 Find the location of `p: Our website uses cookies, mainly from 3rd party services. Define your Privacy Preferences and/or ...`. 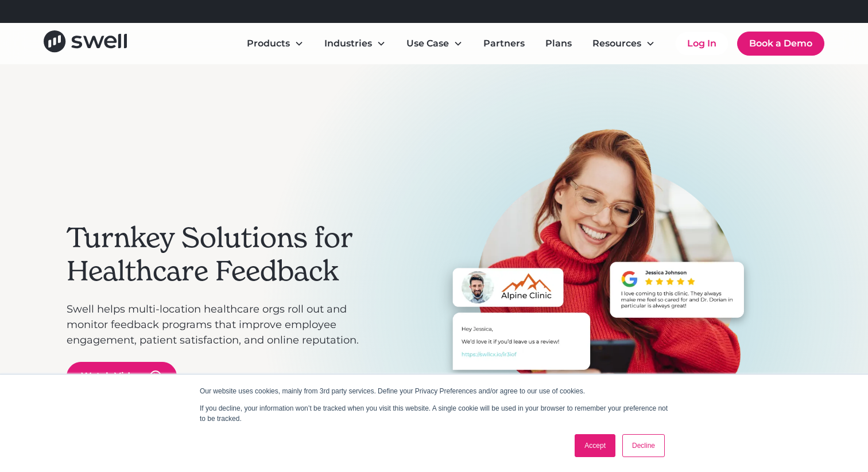

p: Our website uses cookies, mainly from 3rd party services. Define your Privacy Preferences and/or ... is located at coordinates (434, 392).